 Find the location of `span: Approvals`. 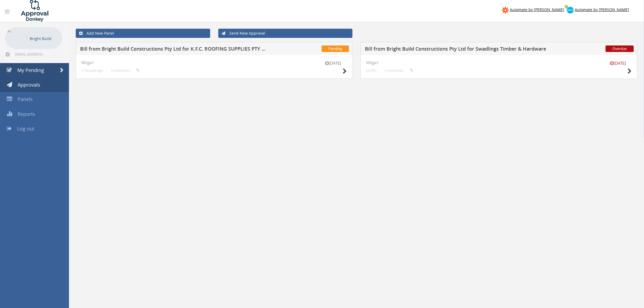

span: Approvals is located at coordinates (29, 85).